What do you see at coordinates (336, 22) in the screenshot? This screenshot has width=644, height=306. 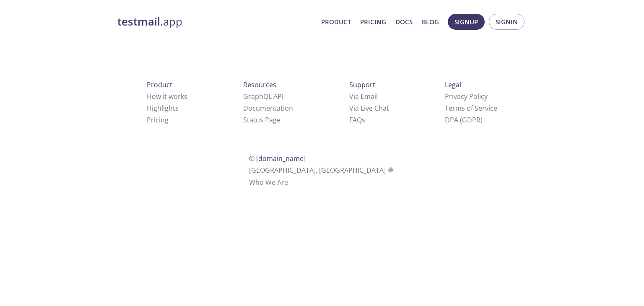 I see `a: Product` at bounding box center [336, 22].